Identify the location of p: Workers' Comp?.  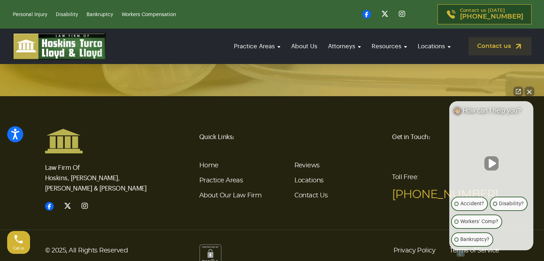
(480, 222).